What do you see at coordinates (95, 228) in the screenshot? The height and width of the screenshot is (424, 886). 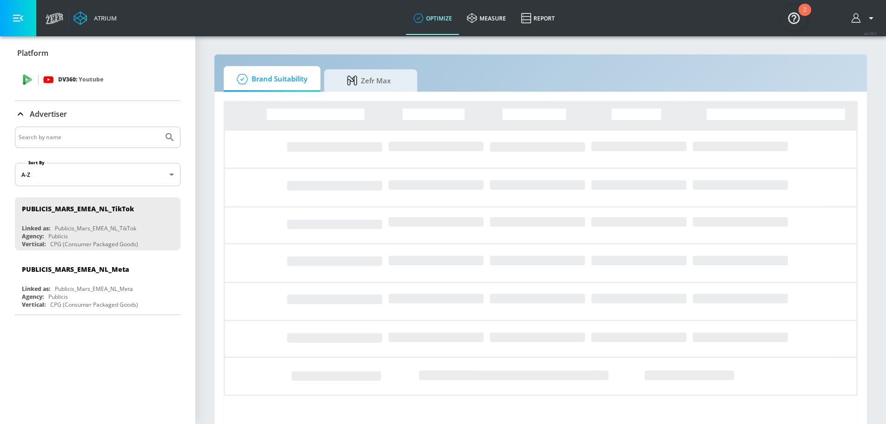 I see `div: Publicis_Mars_EMEA_NL_TikTok` at bounding box center [95, 228].